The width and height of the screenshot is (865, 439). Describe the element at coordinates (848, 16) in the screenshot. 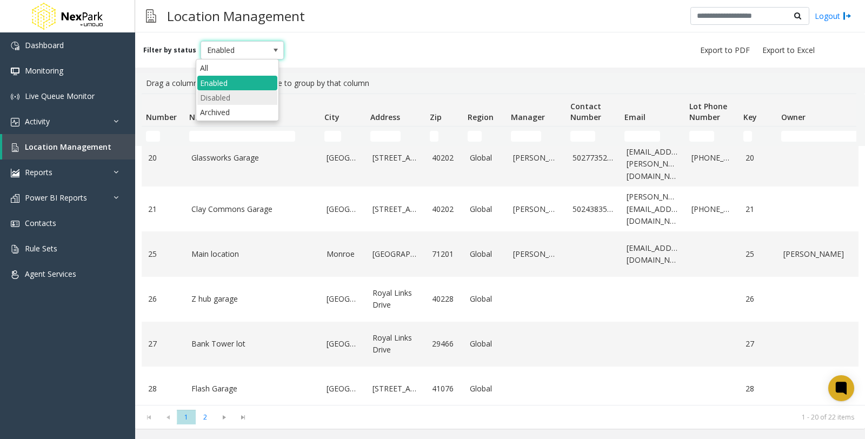

I see `img: logout` at that location.